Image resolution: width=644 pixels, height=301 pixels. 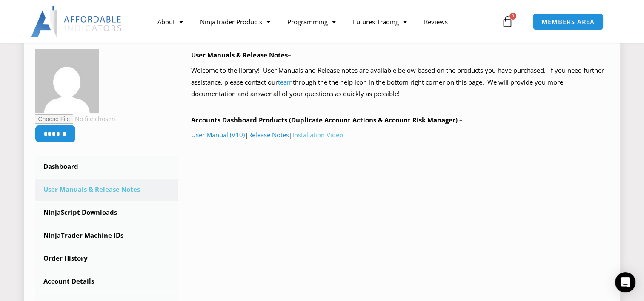 What do you see at coordinates (507, 22) in the screenshot?
I see `a: 0` at bounding box center [507, 22].